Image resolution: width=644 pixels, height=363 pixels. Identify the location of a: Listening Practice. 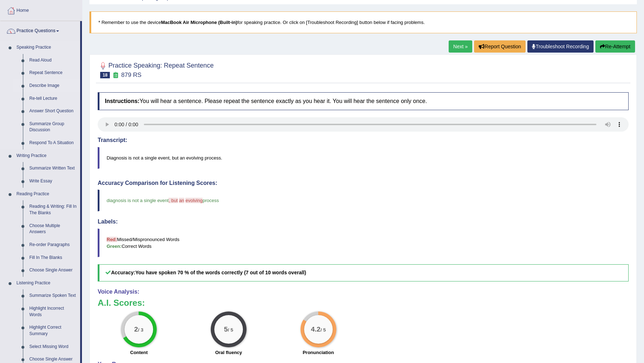
(47, 283).